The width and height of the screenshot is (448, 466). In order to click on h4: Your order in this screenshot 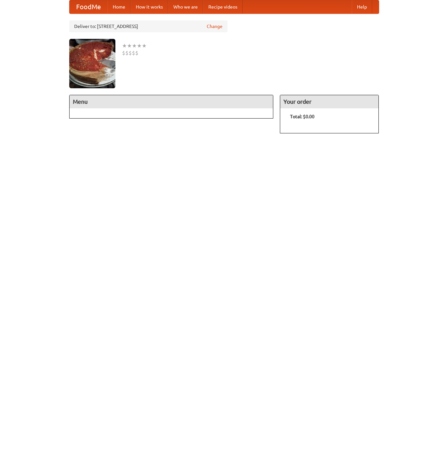, I will do `click(329, 102)`.